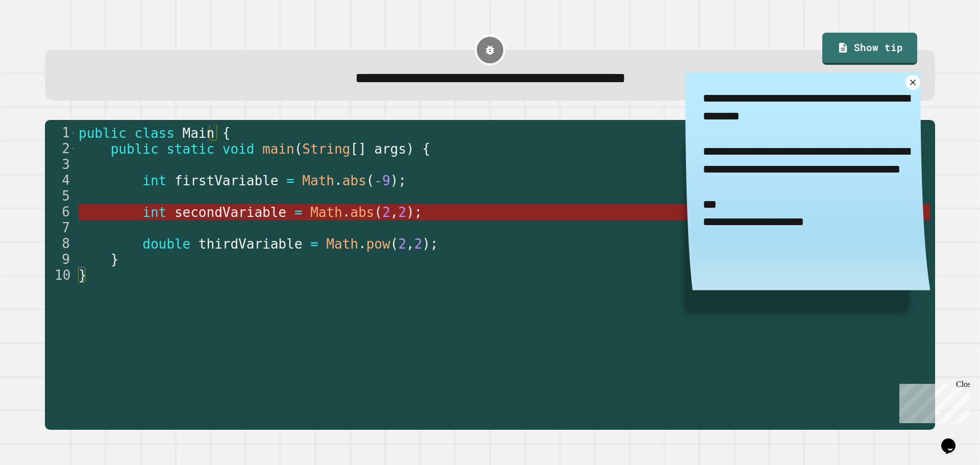  What do you see at coordinates (61, 275) in the screenshot?
I see `div: 10` at bounding box center [61, 275].